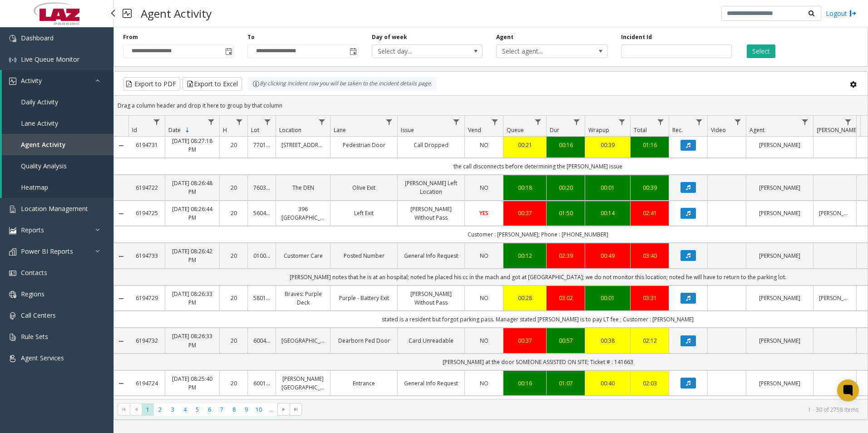 The height and width of the screenshot is (433, 868). What do you see at coordinates (353, 51) in the screenshot?
I see `span: Toggle popup` at bounding box center [353, 51].